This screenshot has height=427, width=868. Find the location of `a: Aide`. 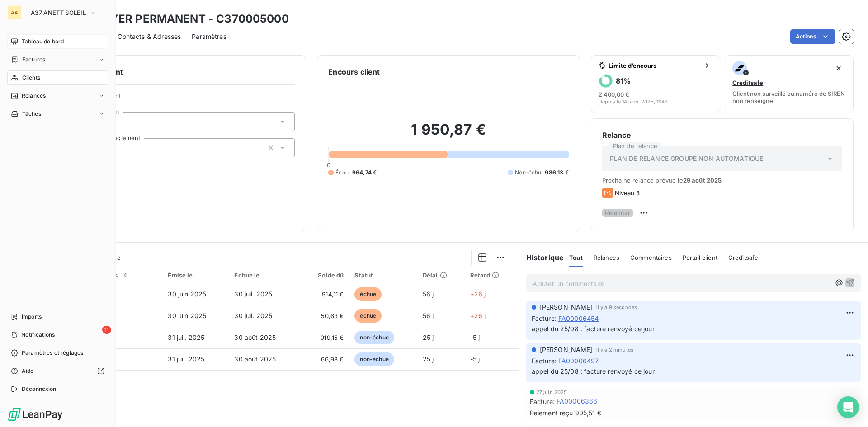

a: Aide is located at coordinates (57, 371).